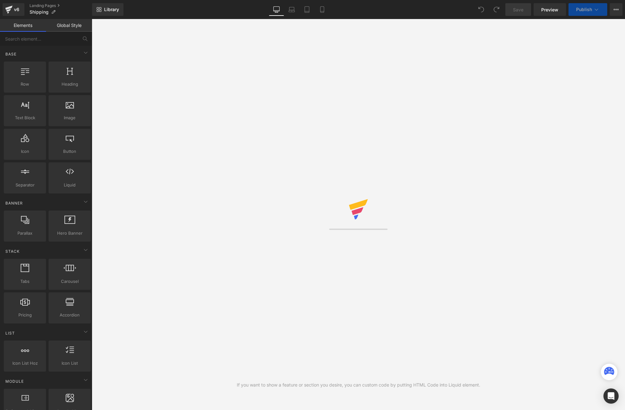 The height and width of the screenshot is (410, 625). What do you see at coordinates (25, 118) in the screenshot?
I see `span: Text Block` at bounding box center [25, 118].